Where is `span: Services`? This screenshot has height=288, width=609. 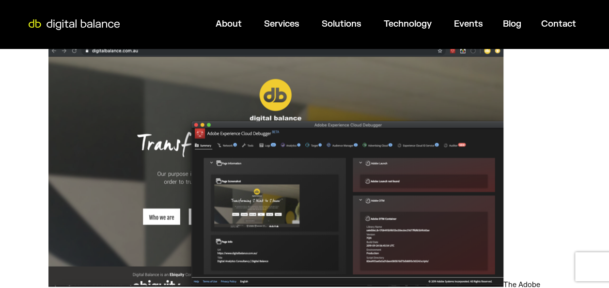
span: Services is located at coordinates (282, 24).